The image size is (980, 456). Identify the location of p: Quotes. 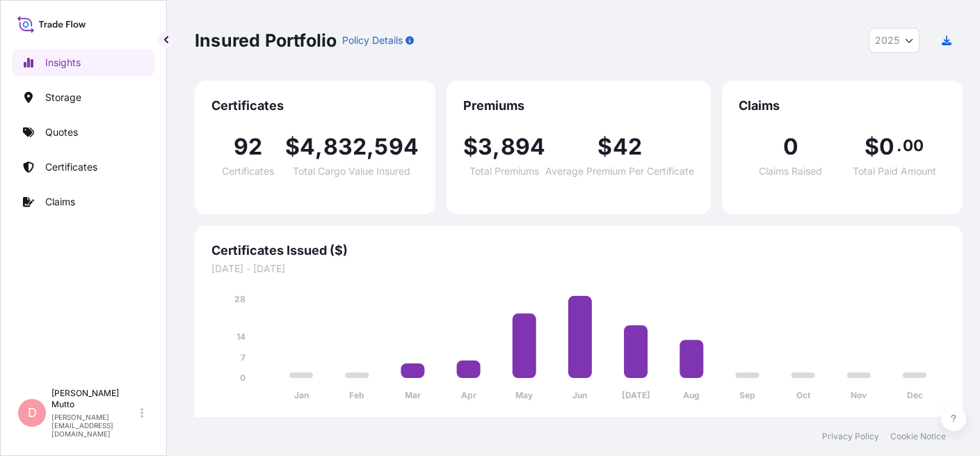
(61, 132).